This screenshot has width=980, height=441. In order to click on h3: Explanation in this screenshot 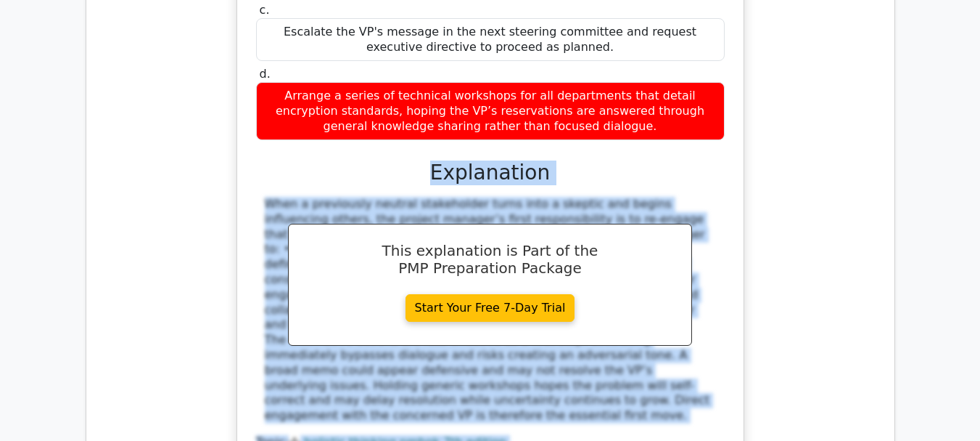, I will do `click(491, 173)`.